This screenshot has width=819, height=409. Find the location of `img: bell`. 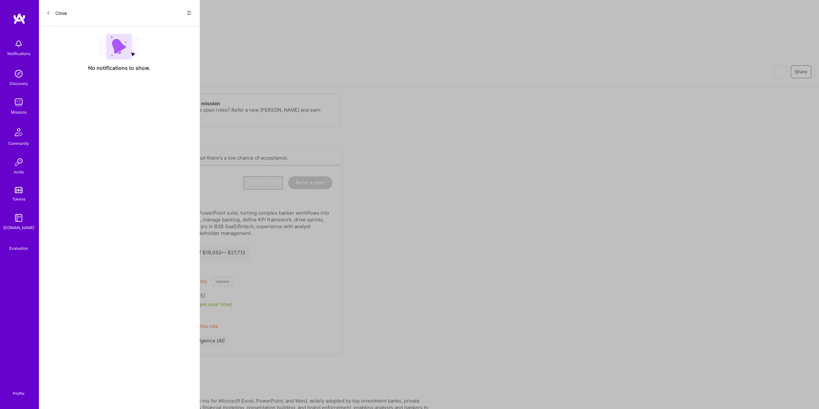

img: bell is located at coordinates (19, 44).